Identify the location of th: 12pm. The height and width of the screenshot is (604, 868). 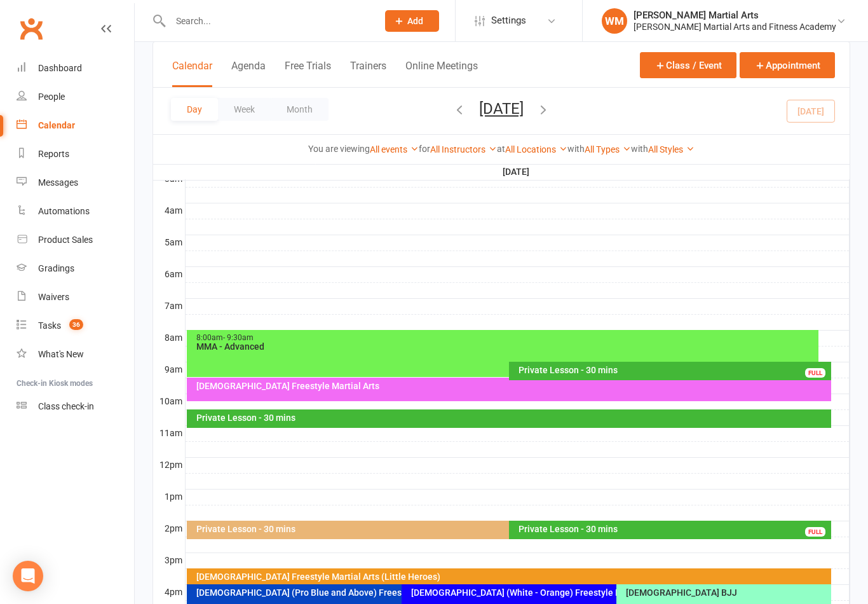
(169, 465).